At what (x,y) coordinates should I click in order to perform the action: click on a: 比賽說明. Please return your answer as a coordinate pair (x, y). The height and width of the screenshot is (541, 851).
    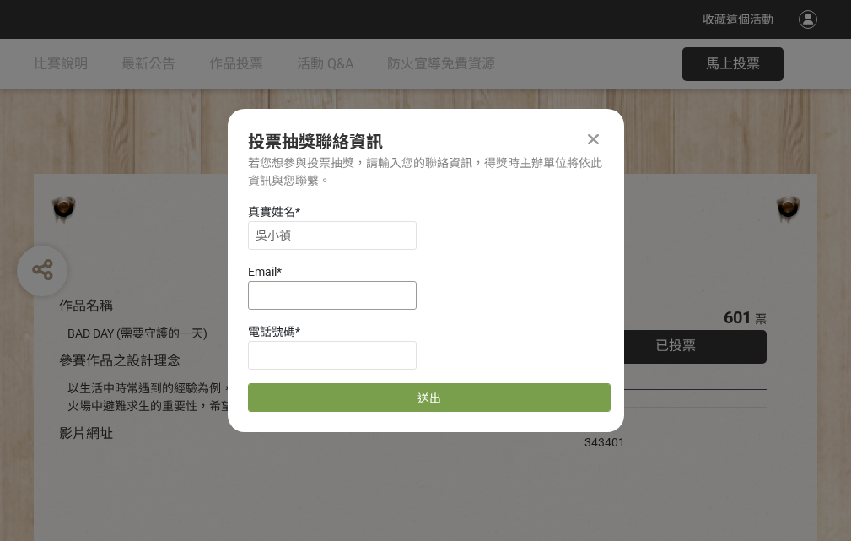
    Looking at the image, I should click on (61, 64).